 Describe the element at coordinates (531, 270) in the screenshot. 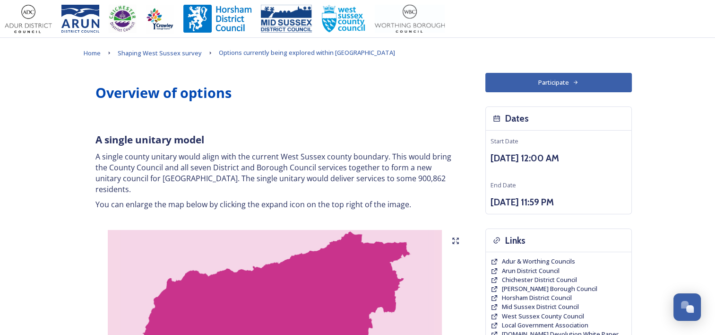

I see `a: Arun District Council` at that location.